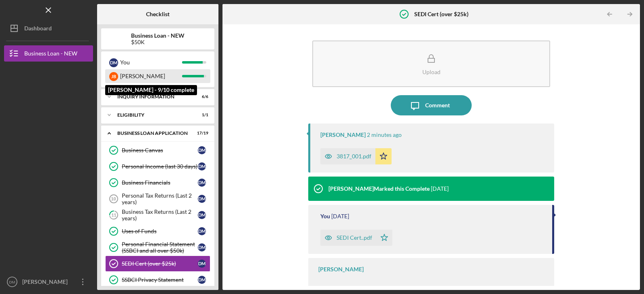  What do you see at coordinates (439, 189) in the screenshot?
I see `time: 2025-08-29 13:42` at bounding box center [439, 189].